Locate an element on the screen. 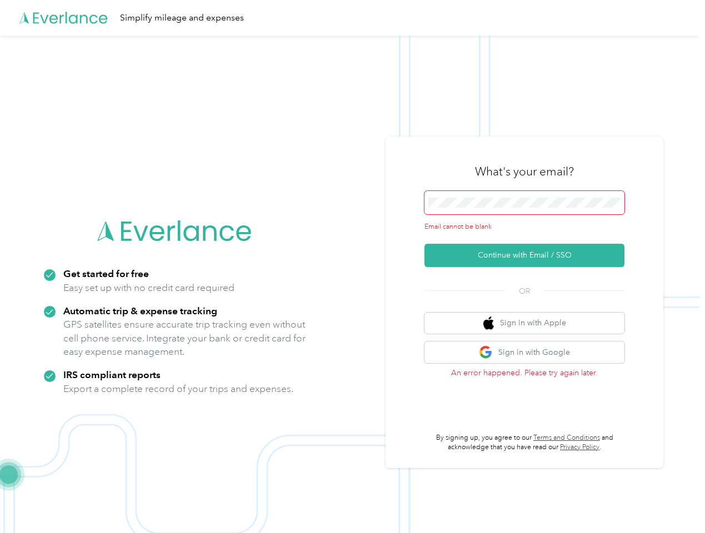 This screenshot has height=533, width=705. p: GPS satellites ensure accurate trip tracking even without cell phone service. Integrate your bank... is located at coordinates (184, 338).